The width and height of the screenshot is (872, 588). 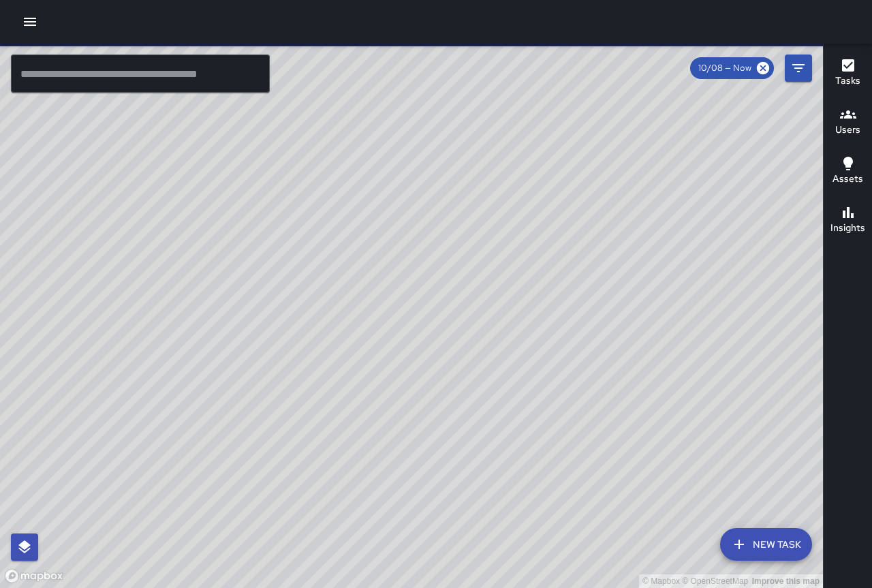 What do you see at coordinates (848, 221) in the screenshot?
I see `button: Insights` at bounding box center [848, 221].